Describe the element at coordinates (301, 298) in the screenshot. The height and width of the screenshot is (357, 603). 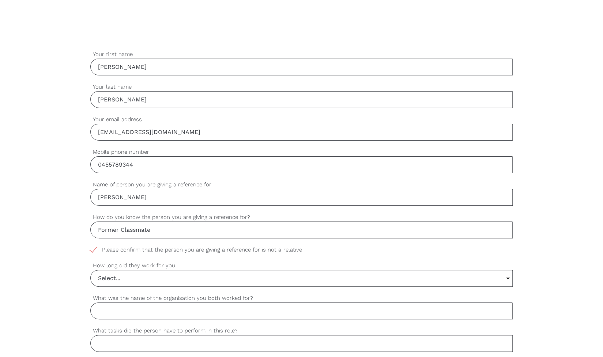
I see `label: What was the name of the organisation you both worked for?` at that location.